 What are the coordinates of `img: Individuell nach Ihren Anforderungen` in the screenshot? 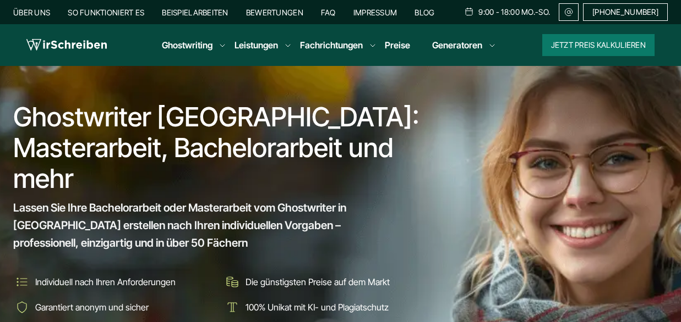 It's located at (22, 282).